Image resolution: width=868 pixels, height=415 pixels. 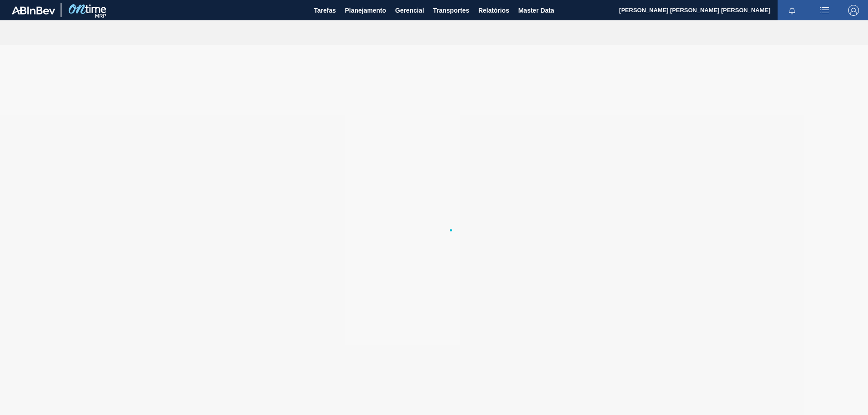 I want to click on span: Planejamento, so click(x=365, y=11).